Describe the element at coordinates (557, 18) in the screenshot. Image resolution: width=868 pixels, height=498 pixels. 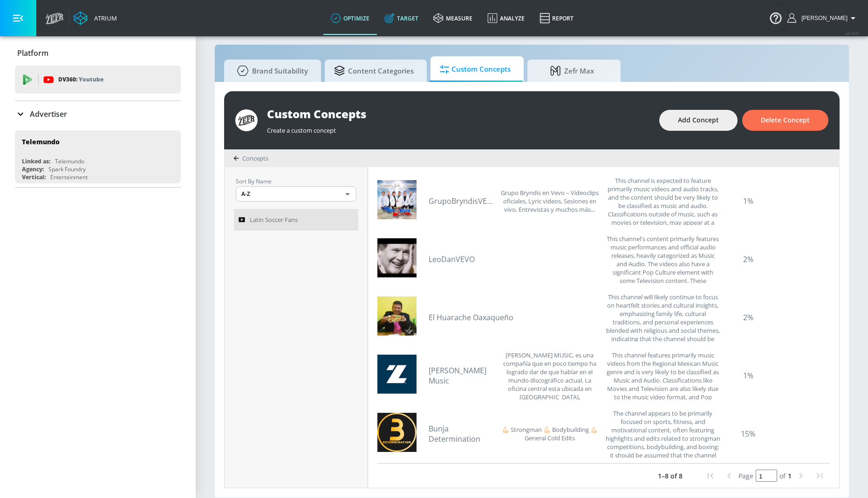
I see `a: Report` at that location.